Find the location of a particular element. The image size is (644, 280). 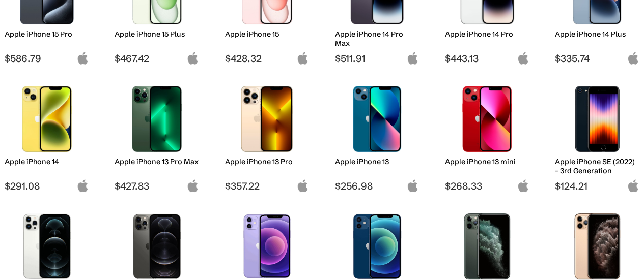

h2: Apple iPhone 13 mini is located at coordinates (487, 162).